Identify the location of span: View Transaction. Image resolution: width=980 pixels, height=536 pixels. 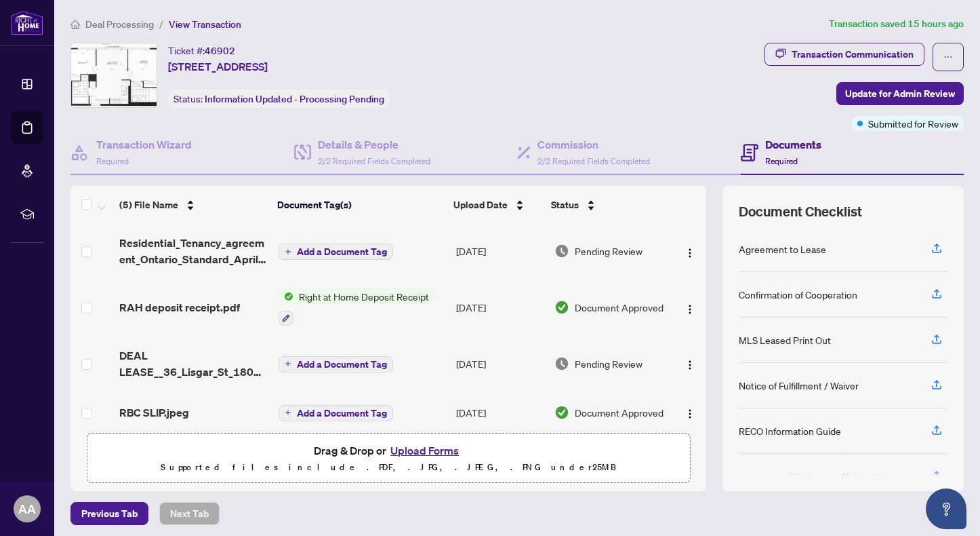
(204, 24).